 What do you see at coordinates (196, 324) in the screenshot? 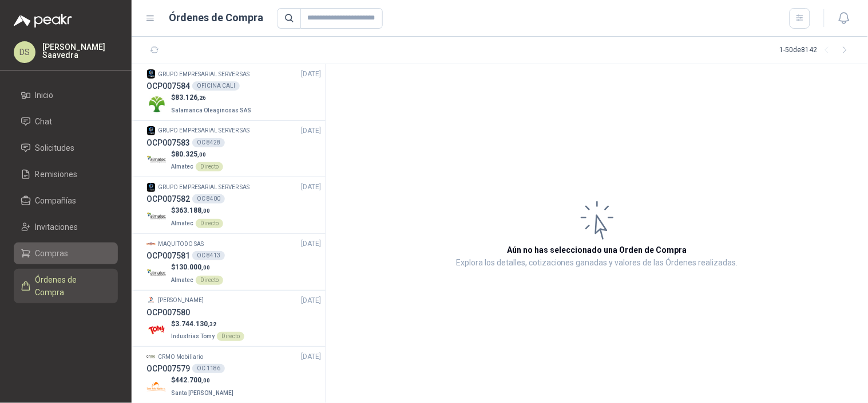
I see `span: 3.744.130` at bounding box center [196, 324].